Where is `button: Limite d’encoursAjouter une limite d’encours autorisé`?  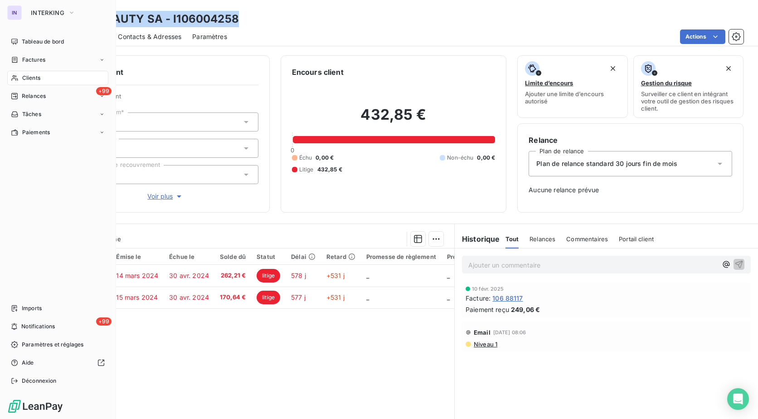 button: Limite d’encoursAjouter une limite d’encours autorisé is located at coordinates (572, 87).